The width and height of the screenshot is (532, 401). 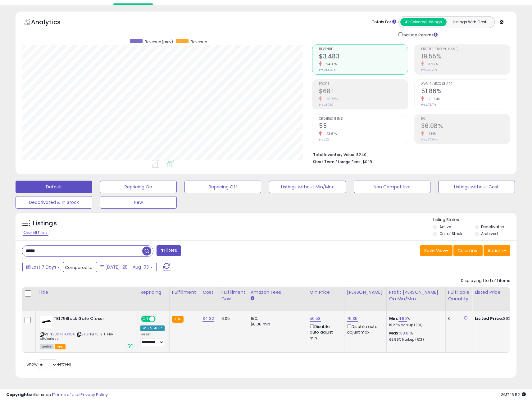 What do you see at coordinates (363, 91) in the screenshot?
I see `h2: $681` at bounding box center [363, 91].